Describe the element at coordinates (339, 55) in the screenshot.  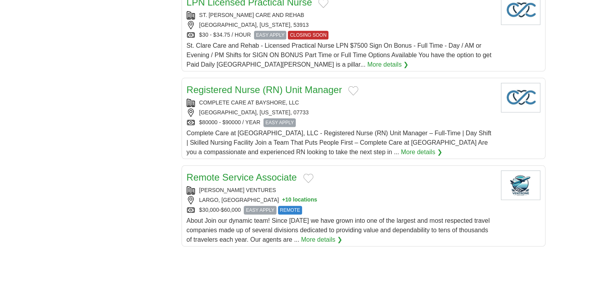
I see `span: St. Clare Care and Rehab - Licensed Practical Nurse LPN $7500 Sign On Bonus - Full Time - Day / A...` at that location.